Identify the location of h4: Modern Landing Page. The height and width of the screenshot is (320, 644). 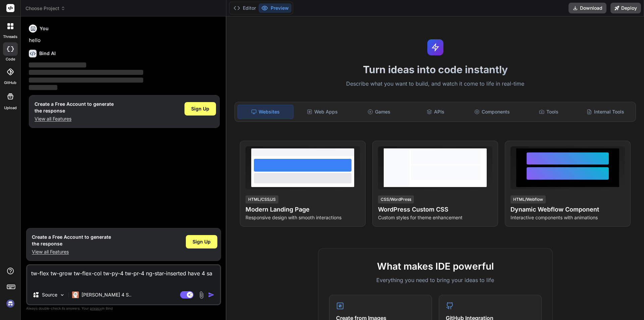
(303, 209).